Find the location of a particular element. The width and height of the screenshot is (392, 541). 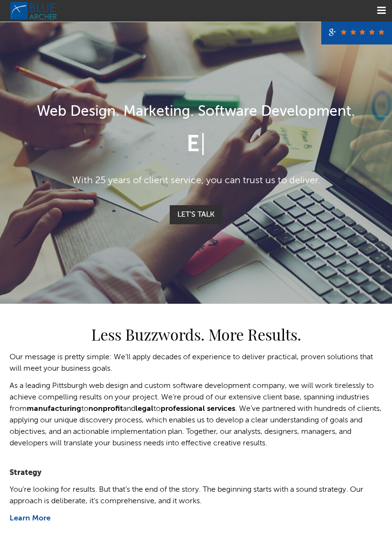

p: You’re looking for results. But that’s the end of the story. The beginning starts with a sound st... is located at coordinates (186, 496).